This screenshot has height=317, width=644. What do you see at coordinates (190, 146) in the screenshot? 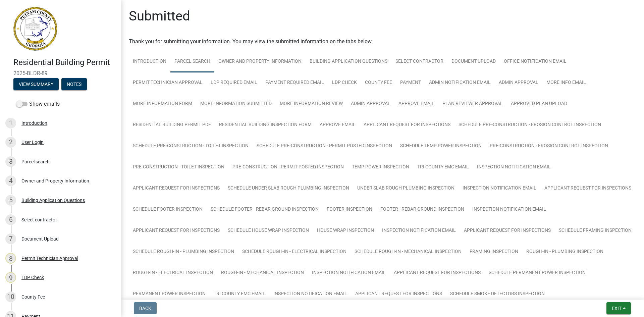
I see `a: Schedule Pre-construction - Toilet Inspection` at bounding box center [190, 146].